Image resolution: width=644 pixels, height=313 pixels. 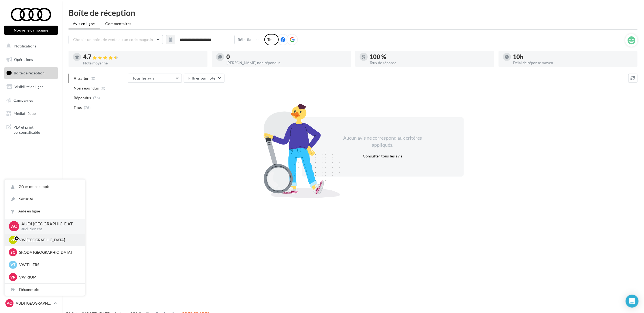 What do you see at coordinates (31, 129) in the screenshot?
I see `a: PLV et print personnalisable` at bounding box center [31, 129].